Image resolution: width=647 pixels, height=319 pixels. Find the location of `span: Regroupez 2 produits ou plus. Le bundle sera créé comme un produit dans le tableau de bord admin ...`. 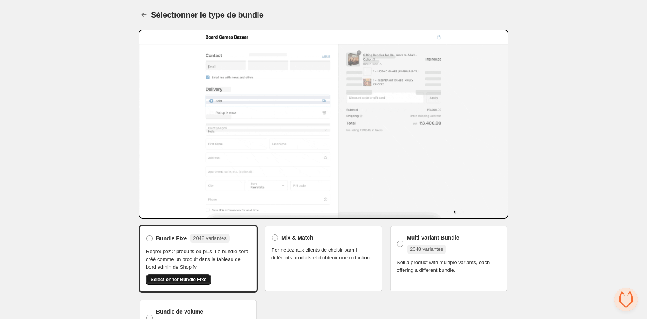

span: Regroupez 2 produits ou plus. Le bundle sera créé comme un produit dans le tableau de bord admin ... is located at coordinates (198, 259).